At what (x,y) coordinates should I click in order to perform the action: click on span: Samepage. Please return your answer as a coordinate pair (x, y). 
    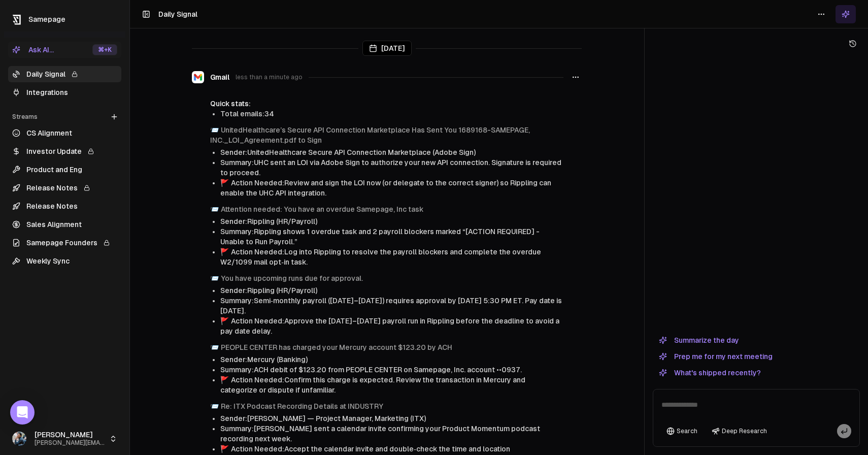
    Looking at the image, I should click on (47, 19).